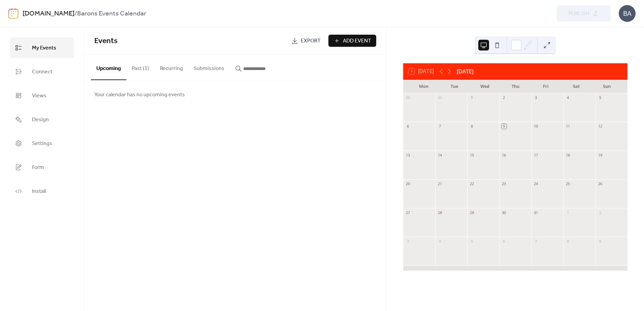 This screenshot has height=311, width=644. I want to click on div: 22, so click(472, 184).